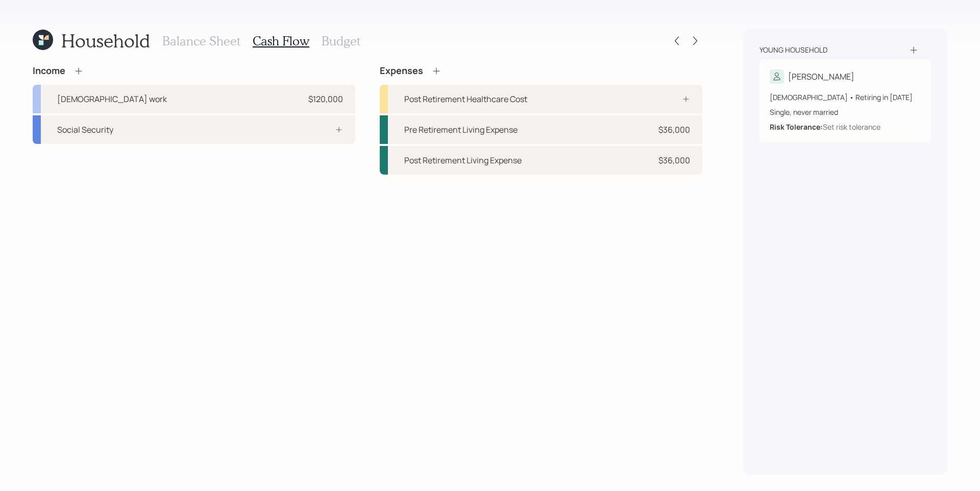 The width and height of the screenshot is (980, 491). Describe the element at coordinates (341, 41) in the screenshot. I see `h3: Budget` at that location.